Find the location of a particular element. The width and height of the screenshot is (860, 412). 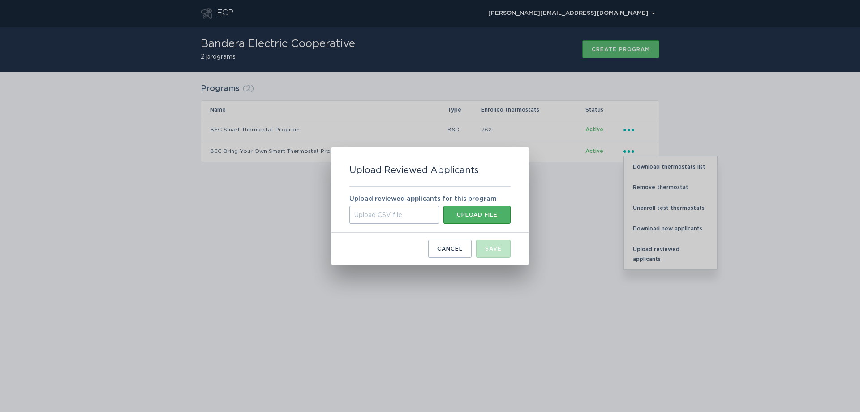

div: Upload file is located at coordinates (477, 215).